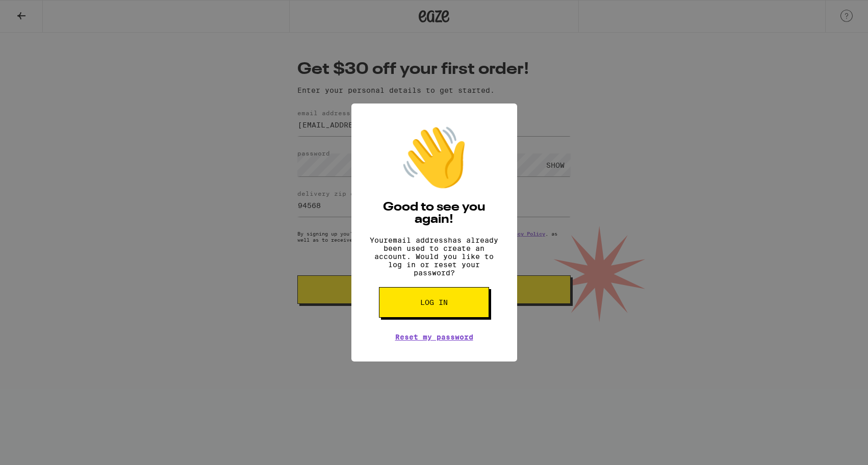 The width and height of the screenshot is (868, 465). I want to click on p: Your email address has already been used to create an account. Would you like to log in or reset ..., so click(434, 257).